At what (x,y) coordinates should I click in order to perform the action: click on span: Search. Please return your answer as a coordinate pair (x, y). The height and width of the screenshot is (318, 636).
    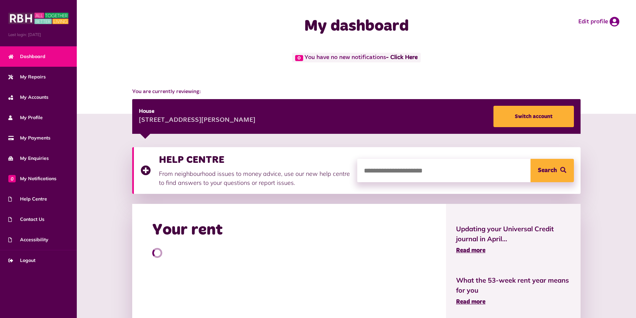
    Looking at the image, I should click on (547, 170).